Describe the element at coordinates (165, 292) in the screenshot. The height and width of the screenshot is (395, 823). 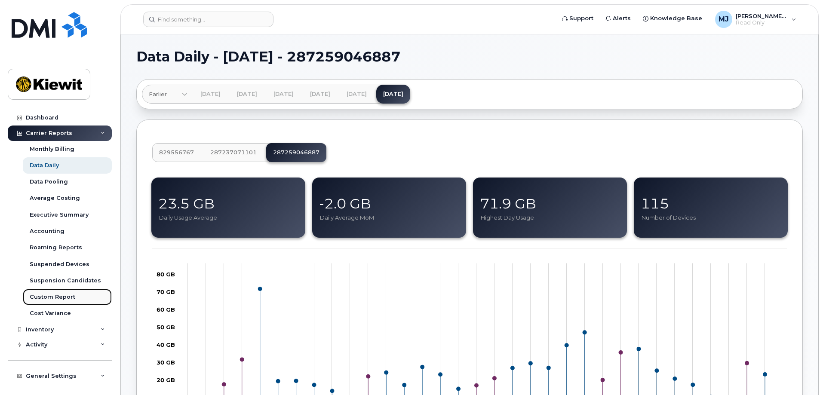
I see `tspan: 70 GB` at that location.